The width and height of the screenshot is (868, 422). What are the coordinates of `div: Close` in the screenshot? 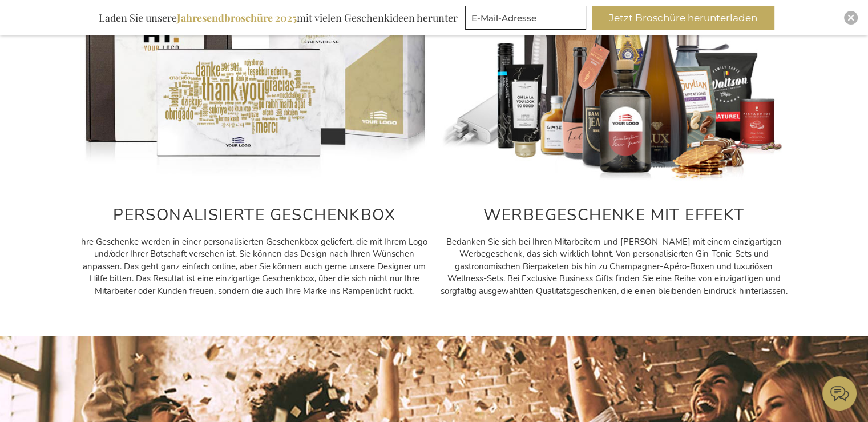 It's located at (852, 17).